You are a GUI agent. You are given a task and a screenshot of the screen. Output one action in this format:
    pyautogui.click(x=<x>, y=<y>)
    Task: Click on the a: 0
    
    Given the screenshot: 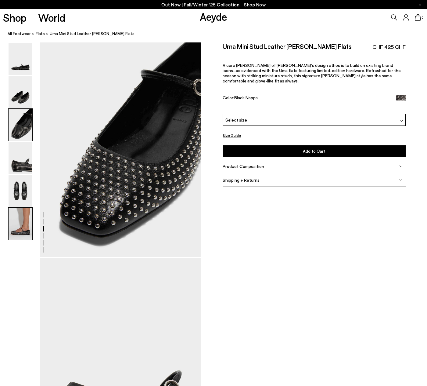 What is the action you would take?
    pyautogui.click(x=418, y=17)
    